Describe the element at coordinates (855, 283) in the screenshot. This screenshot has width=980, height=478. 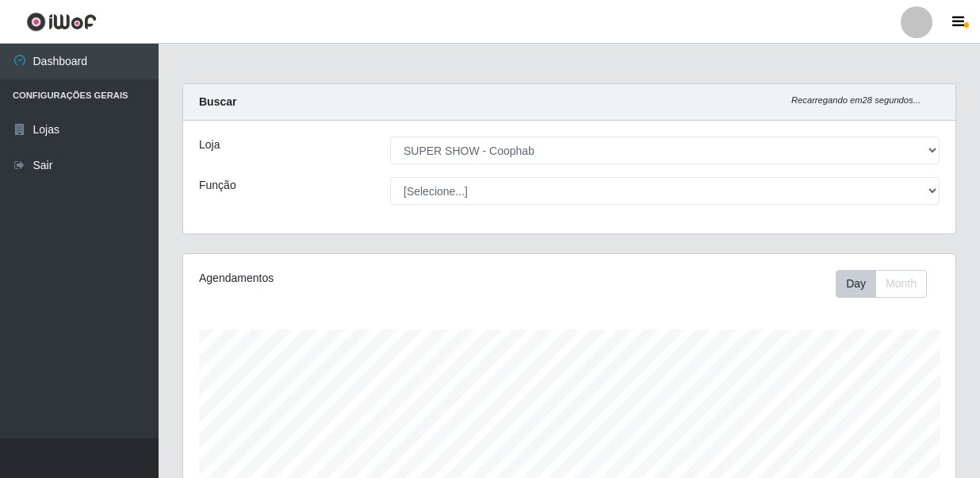
I see `button: Day` at that location.